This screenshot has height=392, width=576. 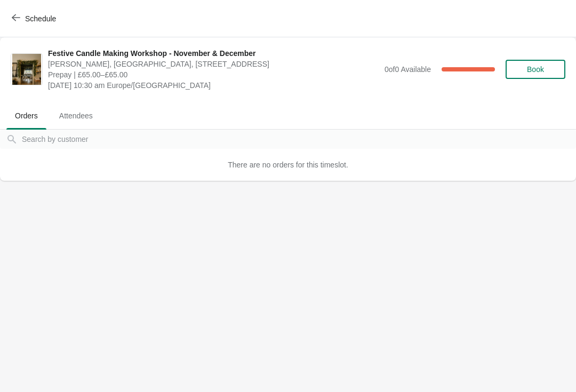 What do you see at coordinates (26, 116) in the screenshot?
I see `span: Orders` at bounding box center [26, 116].